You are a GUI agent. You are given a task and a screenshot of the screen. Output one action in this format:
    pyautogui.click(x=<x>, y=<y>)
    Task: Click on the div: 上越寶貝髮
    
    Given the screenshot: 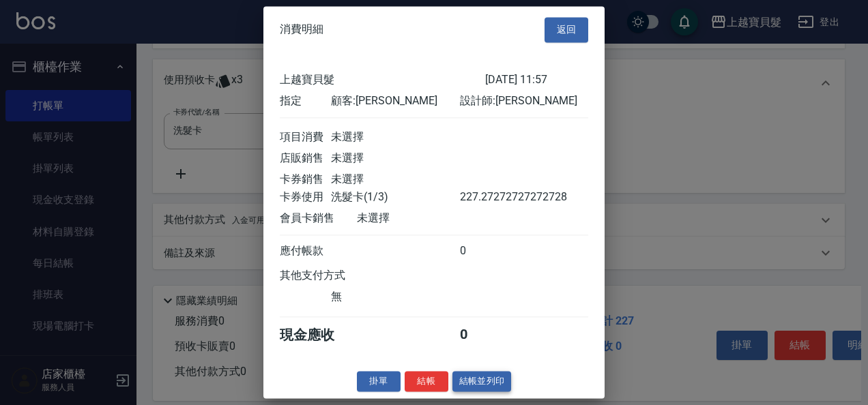 What is the action you would take?
    pyautogui.click(x=382, y=80)
    